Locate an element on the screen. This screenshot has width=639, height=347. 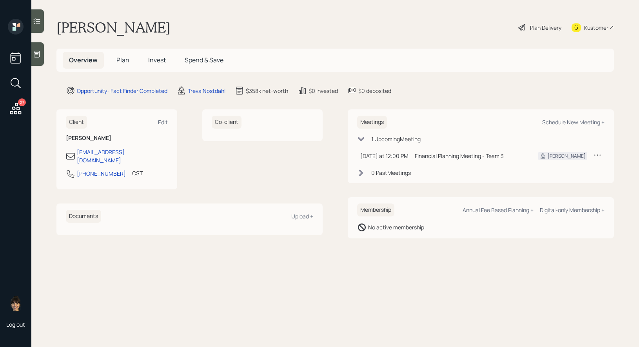
div: Plan Delivery is located at coordinates (546, 27).